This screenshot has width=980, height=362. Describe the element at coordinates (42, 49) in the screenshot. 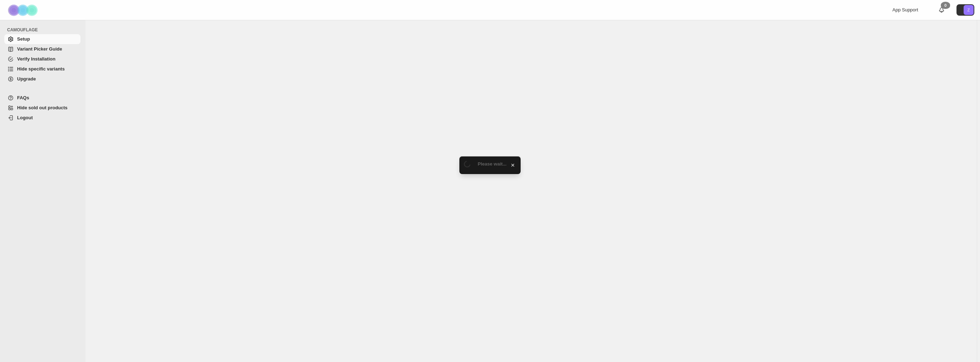

I see `a: Variant Picker Guide` at that location.